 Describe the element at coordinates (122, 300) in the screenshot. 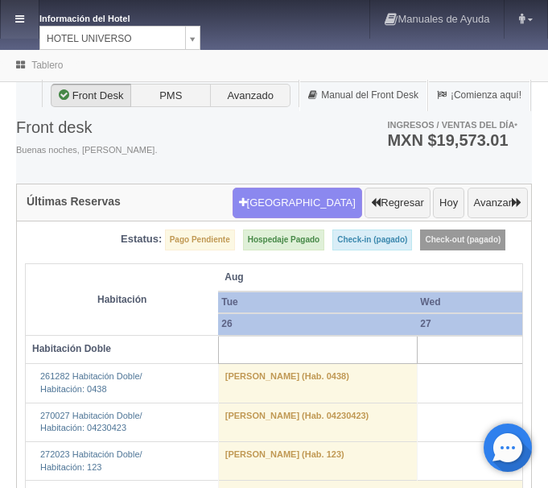

I see `strong: Habitación` at that location.